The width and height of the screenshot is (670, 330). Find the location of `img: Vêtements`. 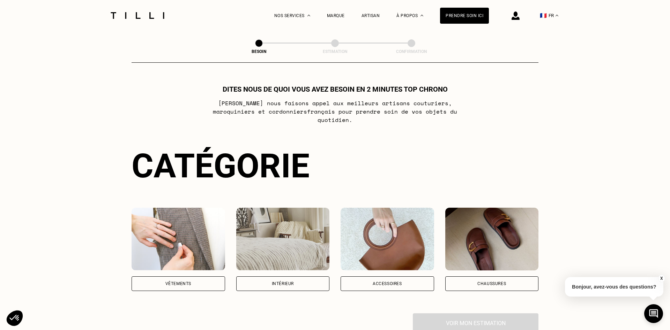

img: Vêtements is located at coordinates (178, 239).